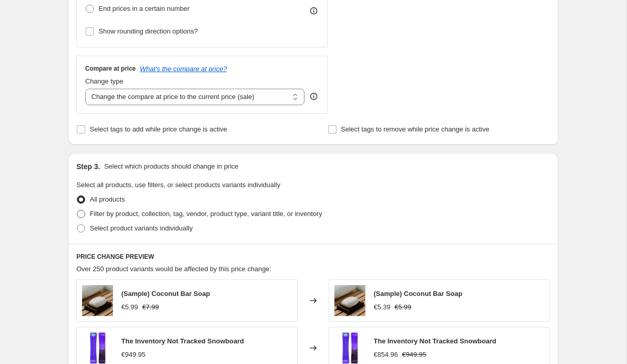 This screenshot has height=364, width=627. I want to click on div: help, so click(314, 97).